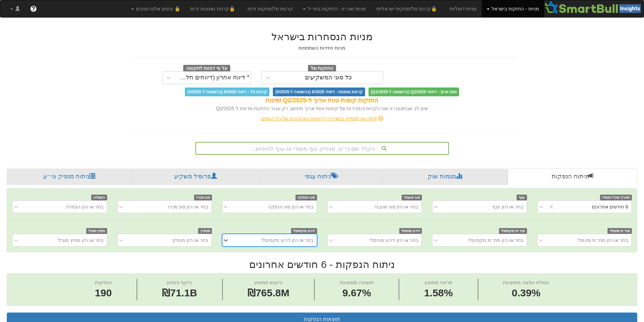 The height and width of the screenshot is (322, 644). Describe the element at coordinates (85, 207) in the screenshot. I see `div: בחר או הזן הצמדה` at that location.